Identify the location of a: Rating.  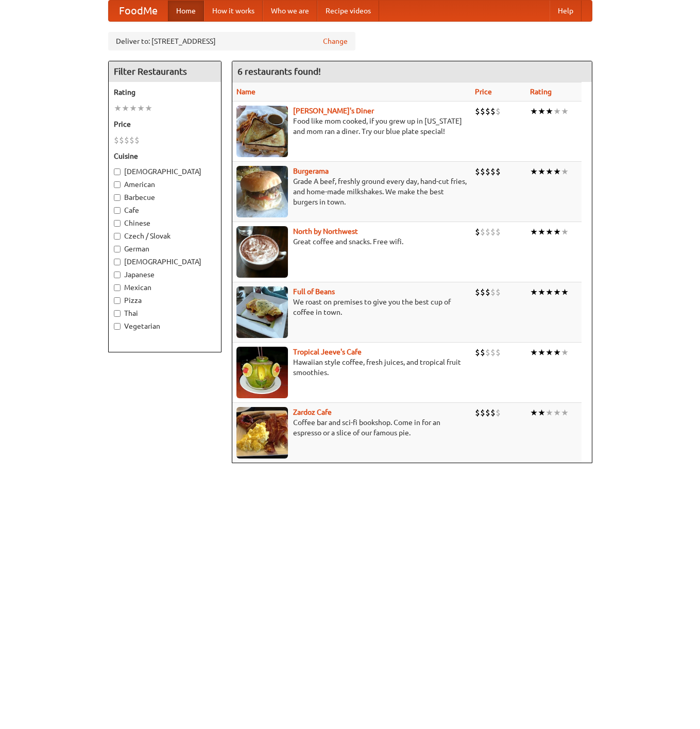
(541, 92).